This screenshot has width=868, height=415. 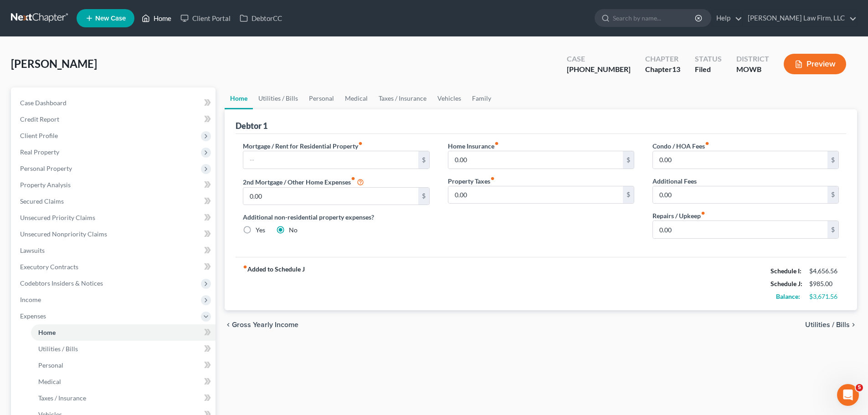 What do you see at coordinates (45, 185) in the screenshot?
I see `span: Property Analysis` at bounding box center [45, 185].